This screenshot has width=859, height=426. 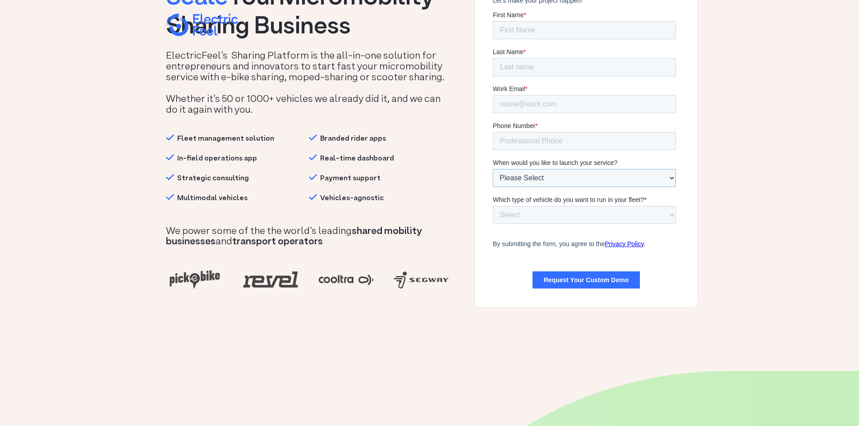 What do you see at coordinates (237, 139) in the screenshot?
I see `h2: Fleet management solution` at bounding box center [237, 139].